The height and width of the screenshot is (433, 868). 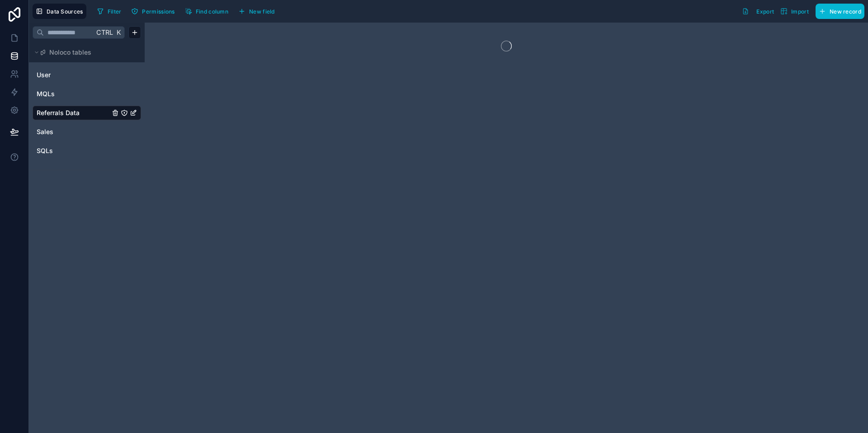 I want to click on a: MQLs, so click(x=73, y=94).